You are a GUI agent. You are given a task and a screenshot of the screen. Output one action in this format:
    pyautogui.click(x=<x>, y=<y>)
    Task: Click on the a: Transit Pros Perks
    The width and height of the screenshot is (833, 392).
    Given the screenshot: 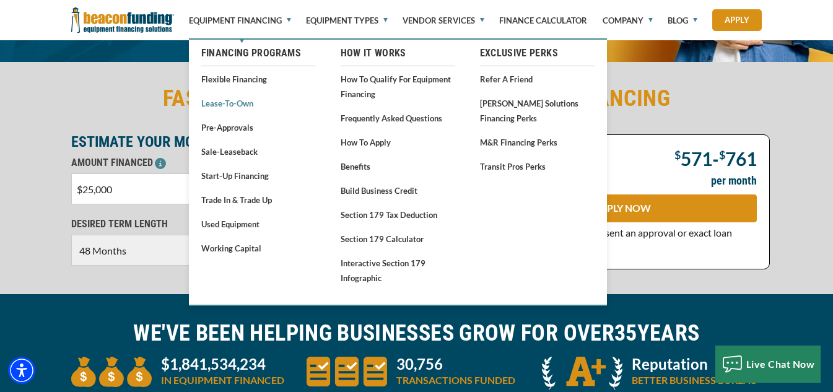 What is the action you would take?
    pyautogui.click(x=537, y=166)
    